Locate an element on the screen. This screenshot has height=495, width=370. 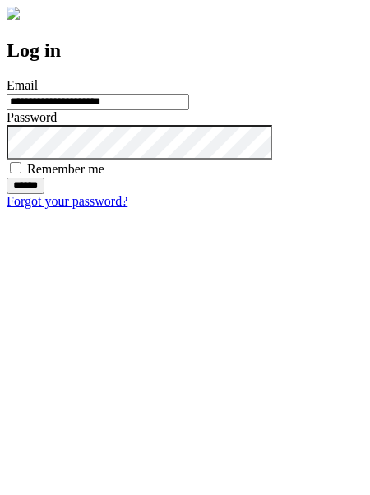
label: Email is located at coordinates (22, 85).